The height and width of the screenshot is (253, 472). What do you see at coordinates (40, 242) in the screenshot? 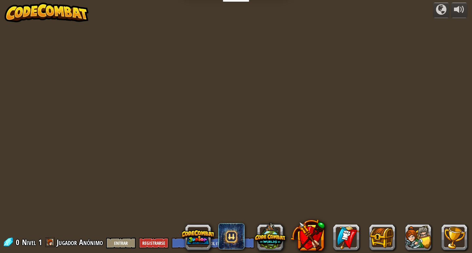
I see `span: 1` at bounding box center [40, 242].